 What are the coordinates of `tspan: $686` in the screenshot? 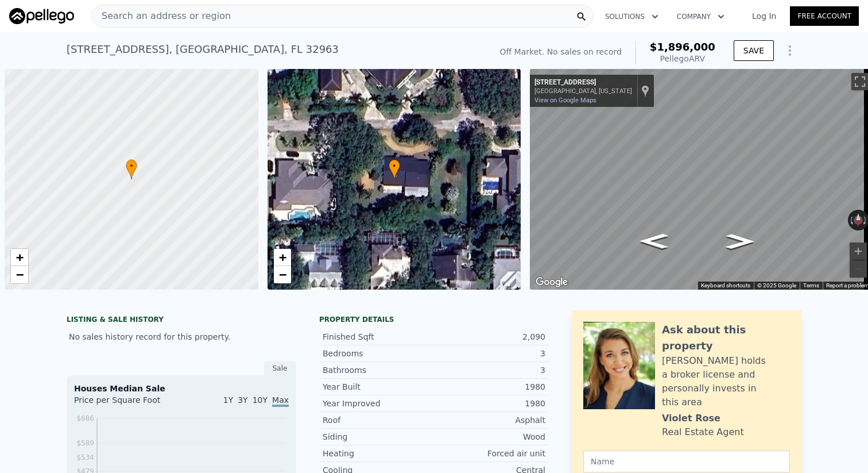 It's located at (85, 418).